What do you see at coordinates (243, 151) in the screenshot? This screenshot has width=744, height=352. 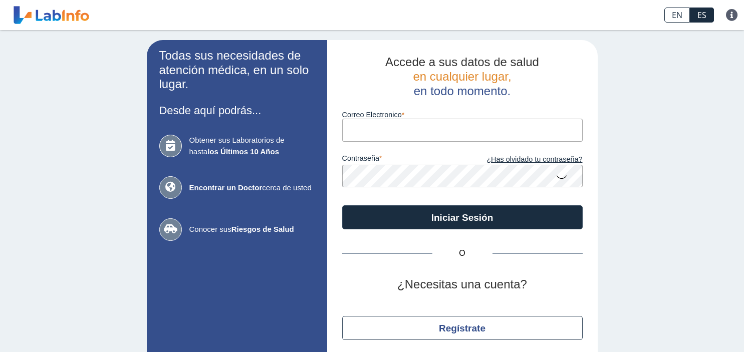 I see `b: los Últimos 10 Años` at bounding box center [243, 151].